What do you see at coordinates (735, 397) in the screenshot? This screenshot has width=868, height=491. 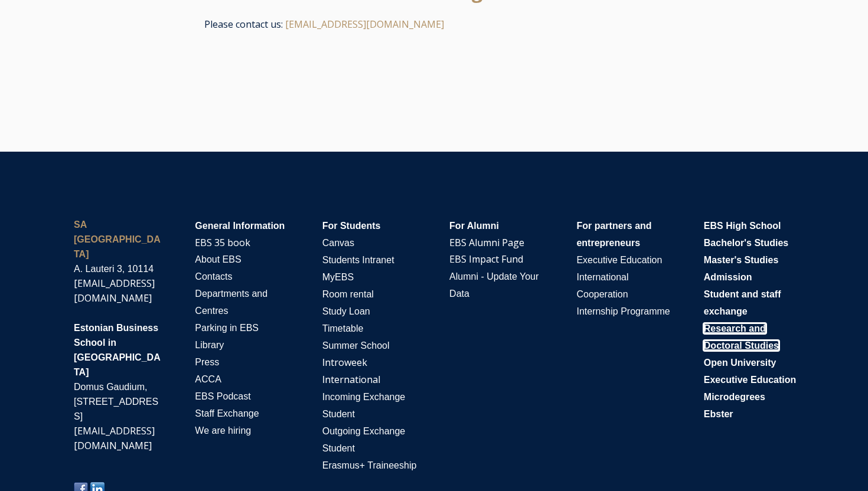 I see `span: Microdegrees` at bounding box center [735, 397].